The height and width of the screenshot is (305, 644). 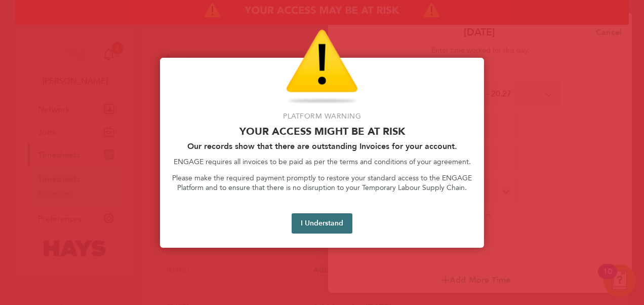 I want to click on button: I Understand, so click(x=322, y=223).